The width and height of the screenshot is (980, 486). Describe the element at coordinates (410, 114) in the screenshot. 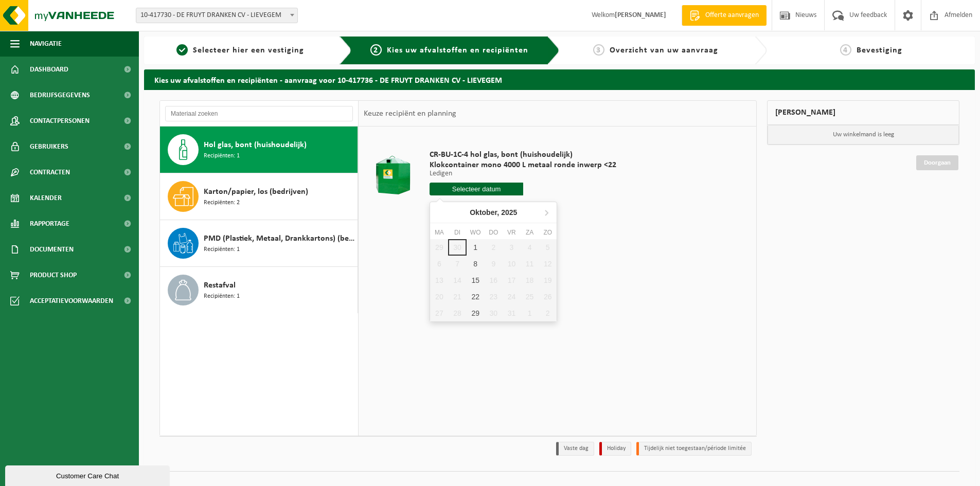

I see `div: Keuze recipiënt en planning` at that location.